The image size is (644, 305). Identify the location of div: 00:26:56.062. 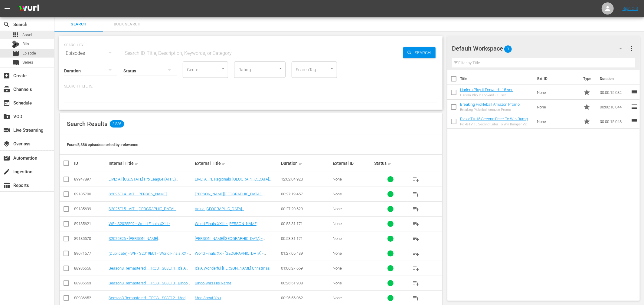
(306, 298).